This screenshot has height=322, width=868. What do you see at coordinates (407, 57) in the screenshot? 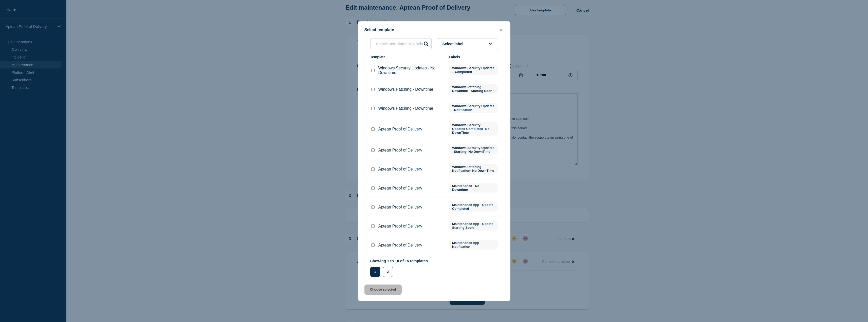
I see `div: Template` at bounding box center [407, 57].